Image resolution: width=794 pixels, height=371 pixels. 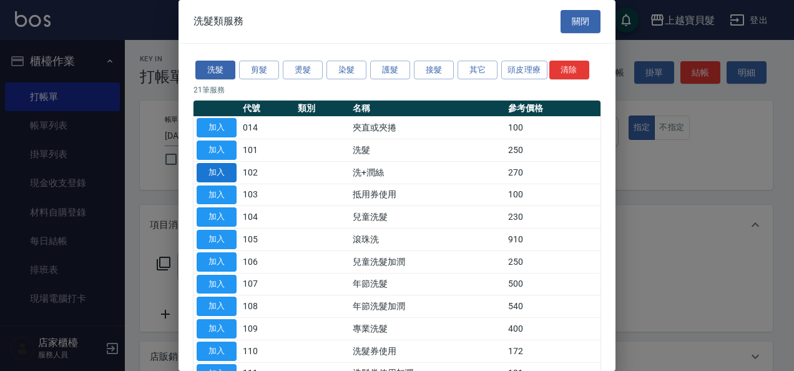 What do you see at coordinates (434, 70) in the screenshot?
I see `button: 接髮` at bounding box center [434, 70].